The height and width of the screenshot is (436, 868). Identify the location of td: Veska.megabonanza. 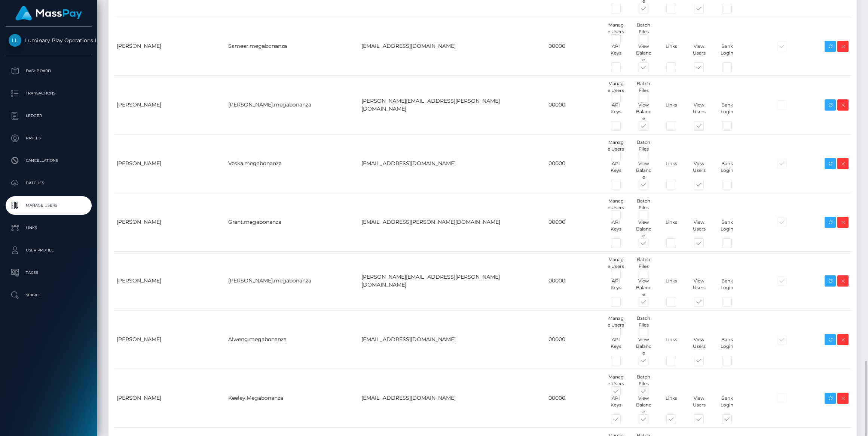
(293, 163).